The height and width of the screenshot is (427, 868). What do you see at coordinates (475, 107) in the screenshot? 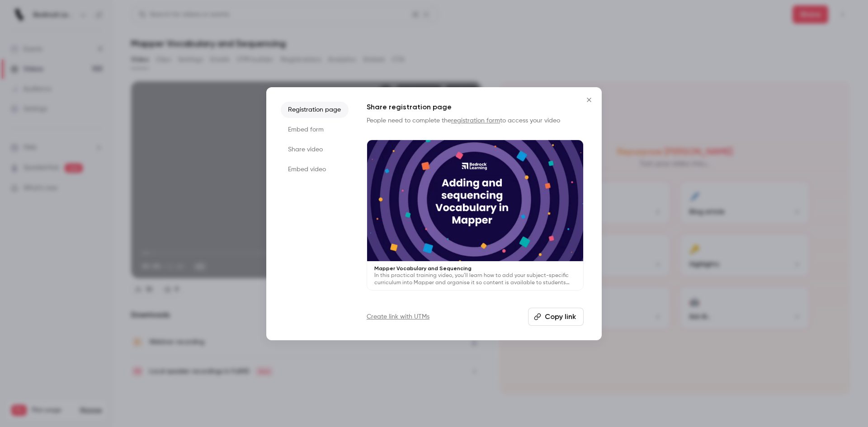
I see `h1: Share registration page` at bounding box center [475, 107].